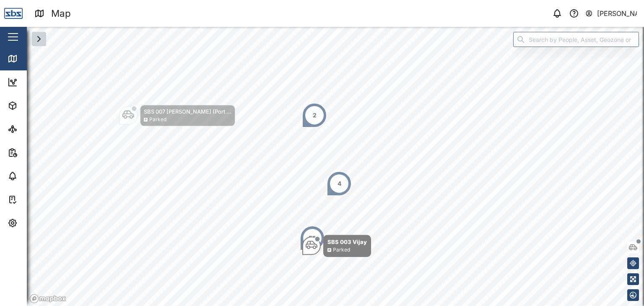 This screenshot has width=644, height=306. Describe the element at coordinates (313, 238) in the screenshot. I see `div: 32` at that location.